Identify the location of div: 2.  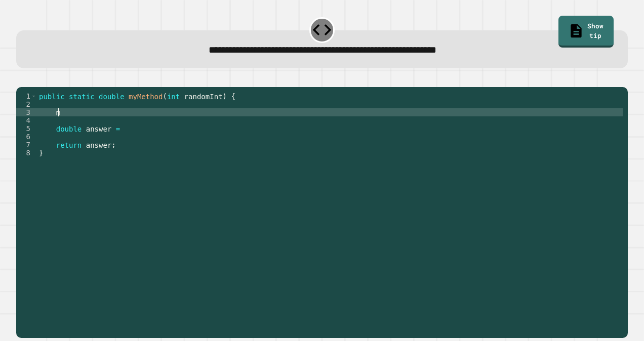
(27, 104).